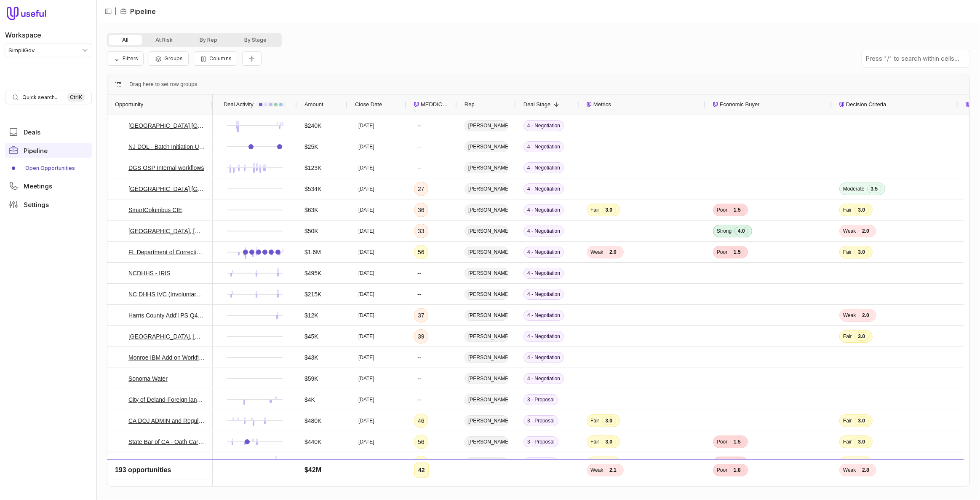  What do you see at coordinates (313, 441) in the screenshot?
I see `div: $440K` at bounding box center [313, 441].